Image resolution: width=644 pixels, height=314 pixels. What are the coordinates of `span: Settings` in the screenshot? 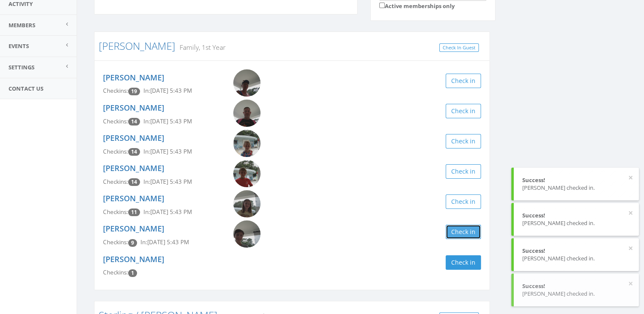 It's located at (21, 68).